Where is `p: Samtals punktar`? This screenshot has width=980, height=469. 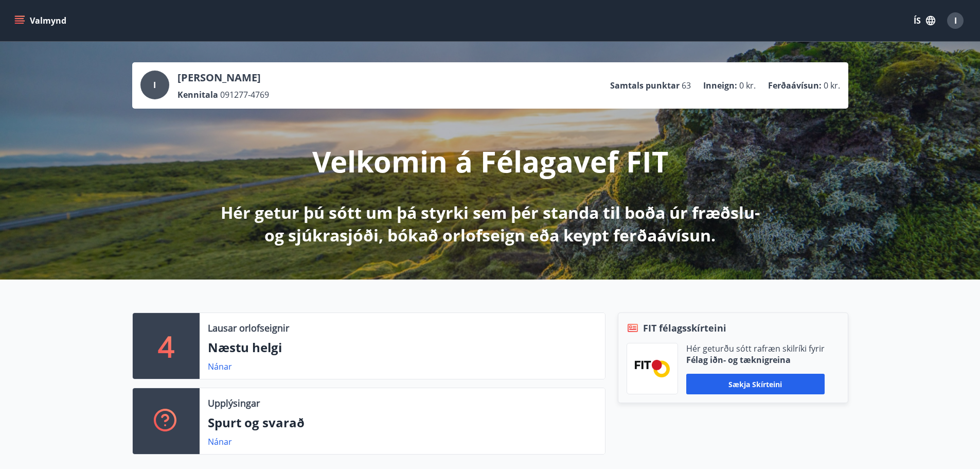
p: Samtals punktar is located at coordinates (645, 86).